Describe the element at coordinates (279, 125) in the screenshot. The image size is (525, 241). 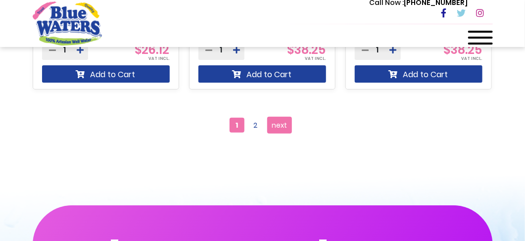
I see `span: next` at that location.